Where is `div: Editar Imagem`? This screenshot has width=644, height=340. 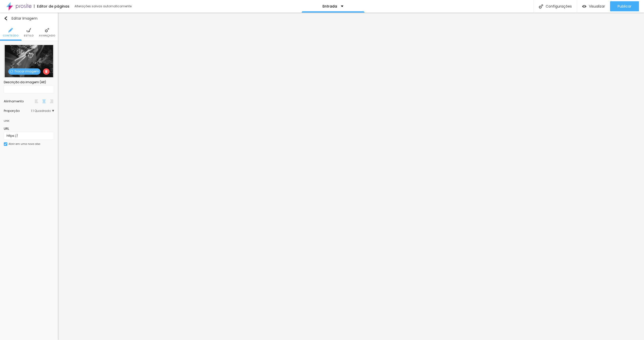 div: Editar Imagem is located at coordinates (20, 18).